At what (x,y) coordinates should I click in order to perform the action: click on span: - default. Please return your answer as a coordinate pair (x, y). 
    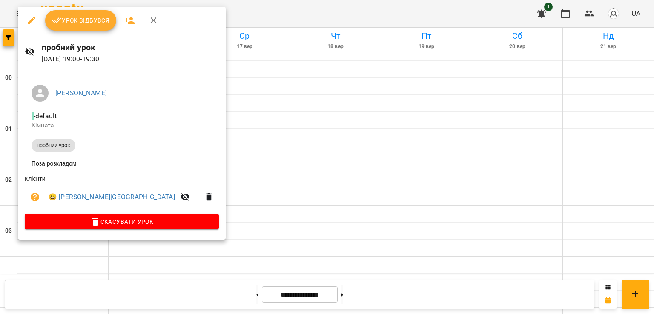
    Looking at the image, I should click on (45, 116).